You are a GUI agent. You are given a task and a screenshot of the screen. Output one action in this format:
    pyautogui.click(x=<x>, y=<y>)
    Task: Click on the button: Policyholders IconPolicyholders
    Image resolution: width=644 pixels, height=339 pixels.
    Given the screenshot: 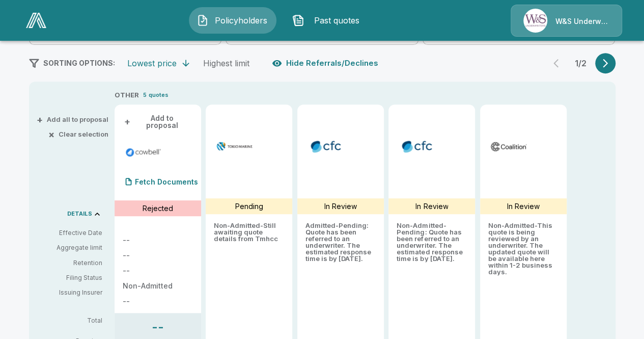 What is the action you would take?
    pyautogui.click(x=233, y=20)
    